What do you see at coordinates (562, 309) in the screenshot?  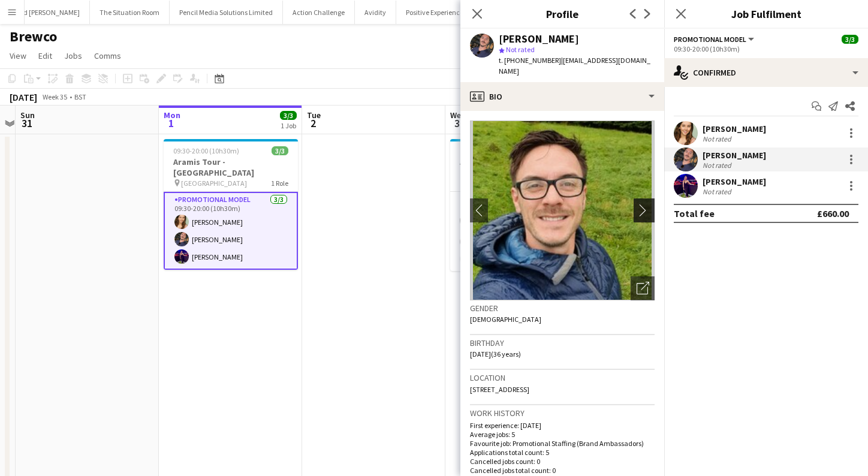 I see `h3: Gender` at bounding box center [562, 309].